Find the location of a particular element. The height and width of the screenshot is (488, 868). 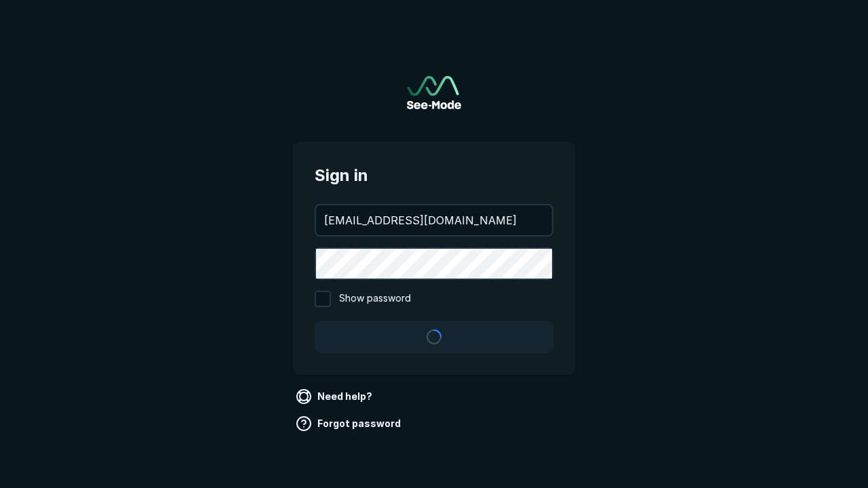

a: Go to sign in is located at coordinates (434, 92).